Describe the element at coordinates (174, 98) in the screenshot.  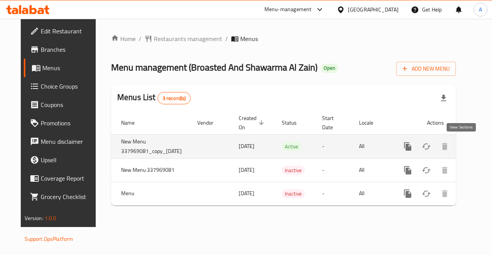
I see `span: 3 record(s)` at that location.